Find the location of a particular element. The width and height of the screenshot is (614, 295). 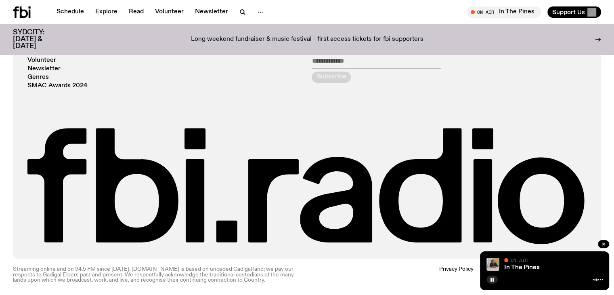

span: Support Us is located at coordinates (568, 12).